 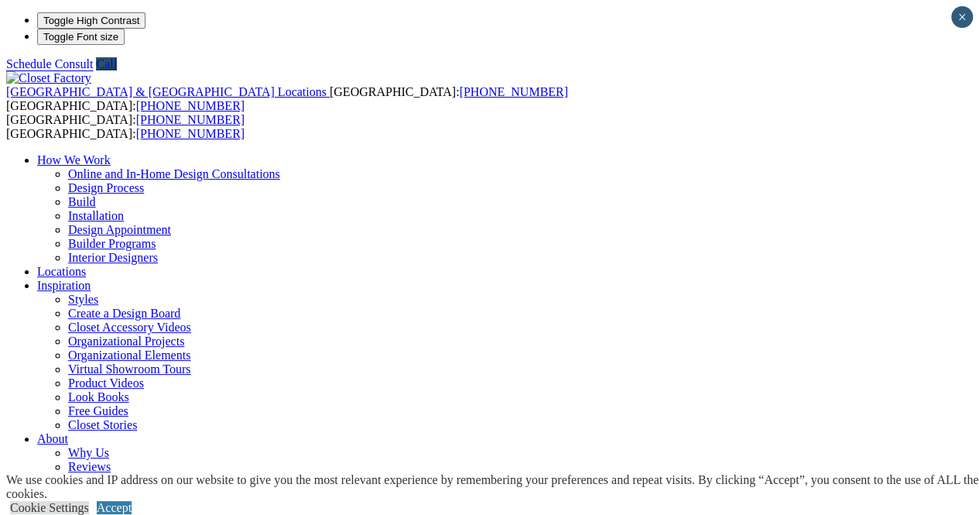 I want to click on a: How We Work, so click(x=74, y=159).